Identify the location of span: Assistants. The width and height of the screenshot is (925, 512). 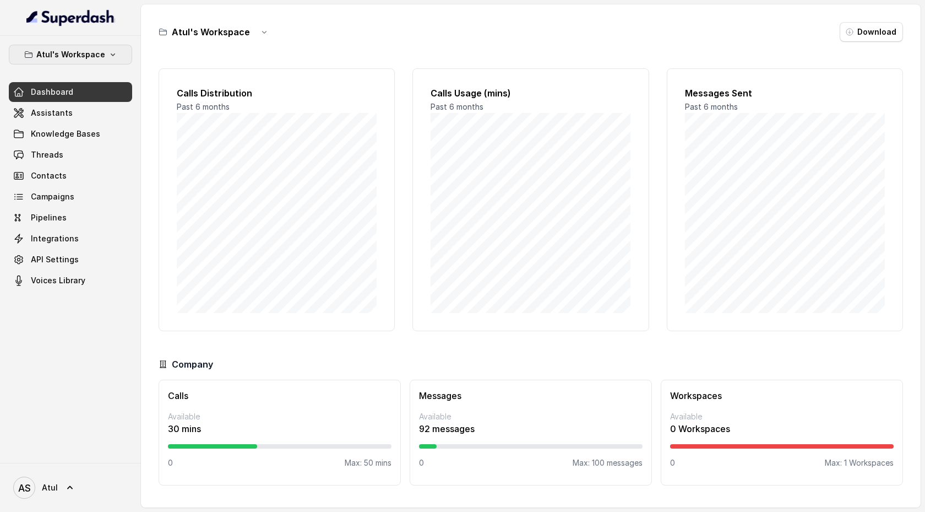
(52, 113).